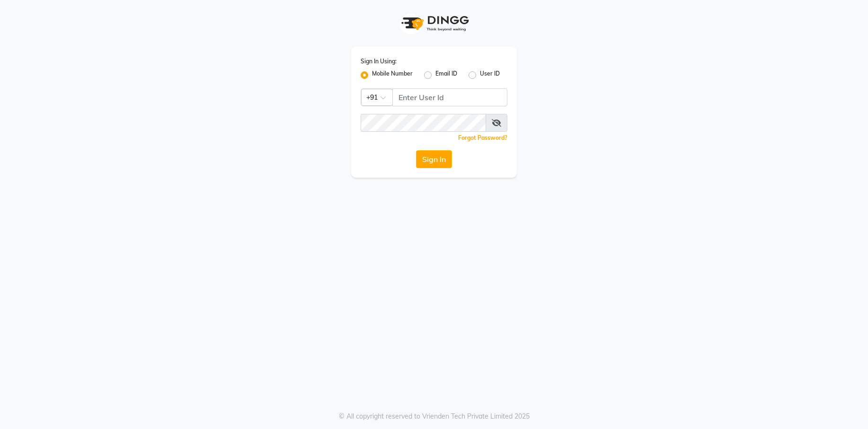  What do you see at coordinates (446, 75) in the screenshot?
I see `label: Email ID` at bounding box center [446, 75].